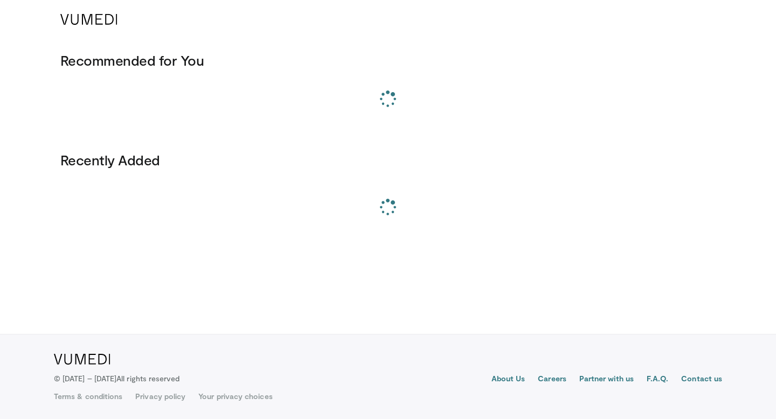  Describe the element at coordinates (552, 380) in the screenshot. I see `a: Careers` at that location.